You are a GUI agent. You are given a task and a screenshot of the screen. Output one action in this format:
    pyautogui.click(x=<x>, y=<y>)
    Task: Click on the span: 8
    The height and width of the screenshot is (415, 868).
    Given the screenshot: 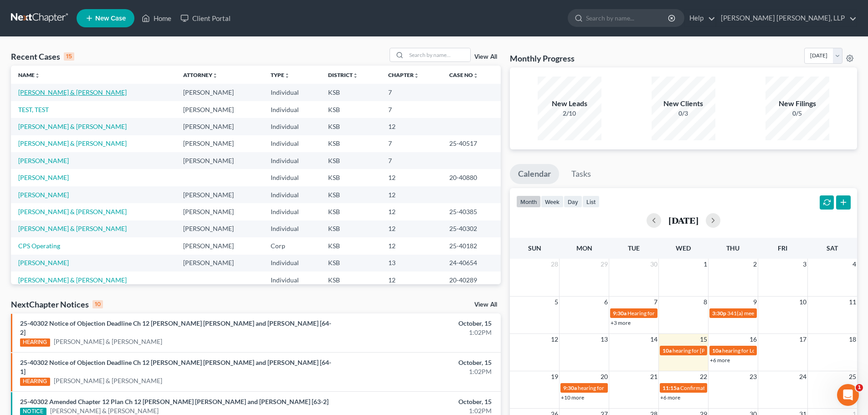 What is the action you would take?
    pyautogui.click(x=705, y=302)
    